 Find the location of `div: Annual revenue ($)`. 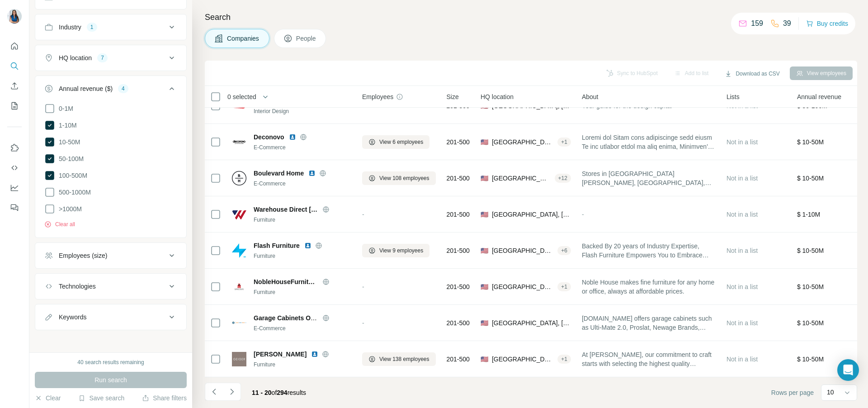

div: Annual revenue ($) is located at coordinates (86, 89).